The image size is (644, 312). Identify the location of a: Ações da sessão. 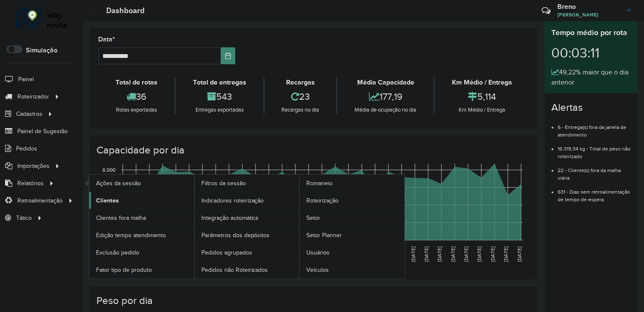
(142, 183).